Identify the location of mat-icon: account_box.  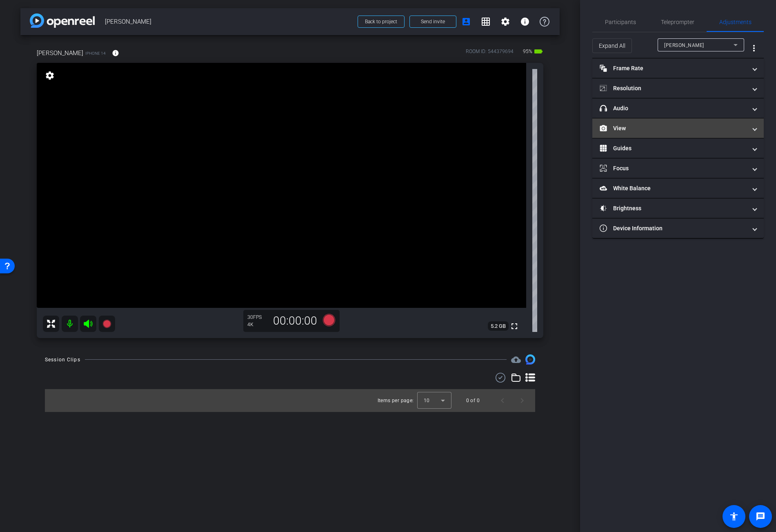
(466, 22).